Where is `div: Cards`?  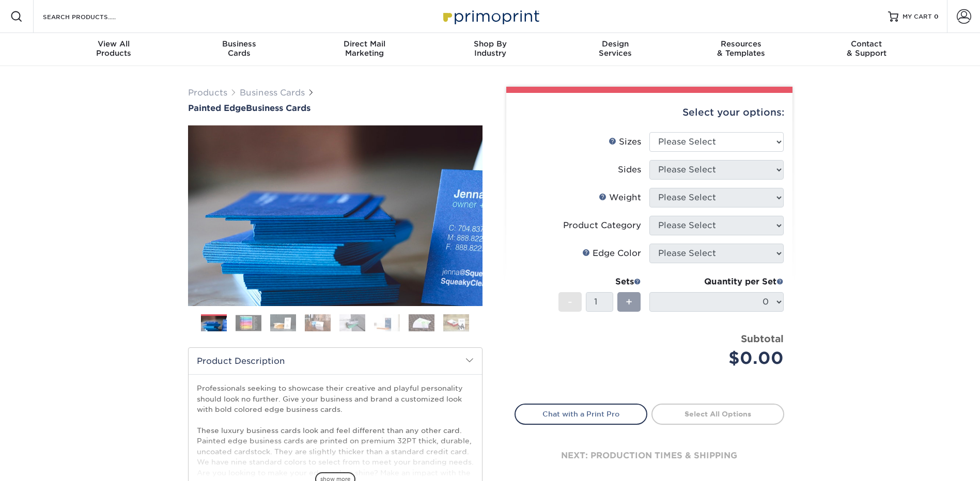
div: Cards is located at coordinates (239, 49).